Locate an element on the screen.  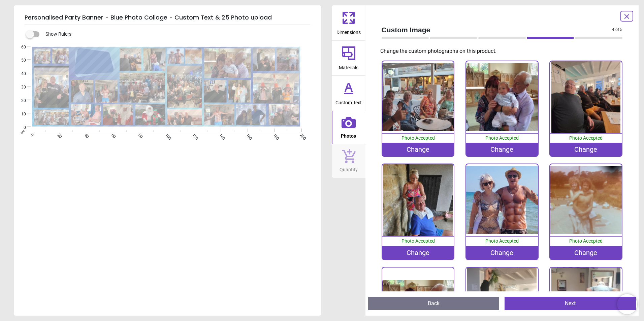
span: 100 is located at coordinates (166, 134).